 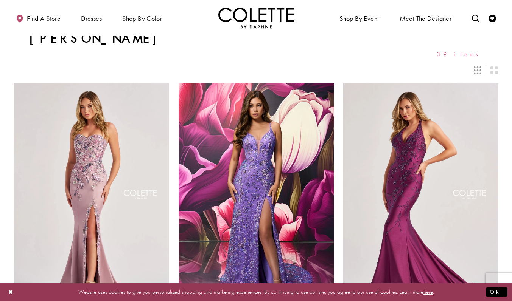 What do you see at coordinates (11, 292) in the screenshot?
I see `button: Close Dialog` at bounding box center [11, 292].